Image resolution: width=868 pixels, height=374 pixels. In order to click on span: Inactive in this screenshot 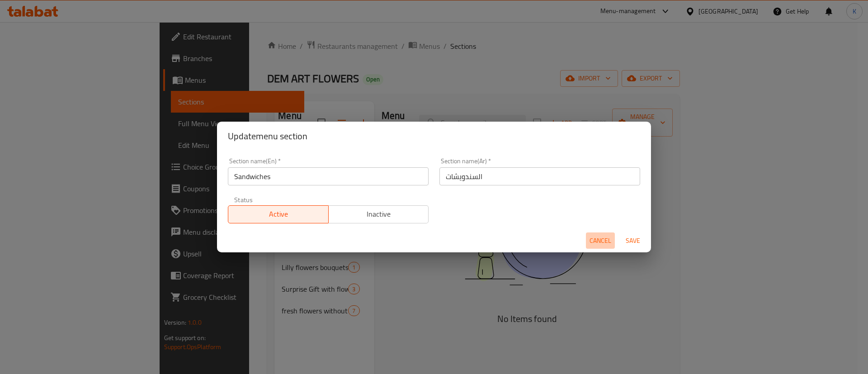, I will do `click(379, 214)`.